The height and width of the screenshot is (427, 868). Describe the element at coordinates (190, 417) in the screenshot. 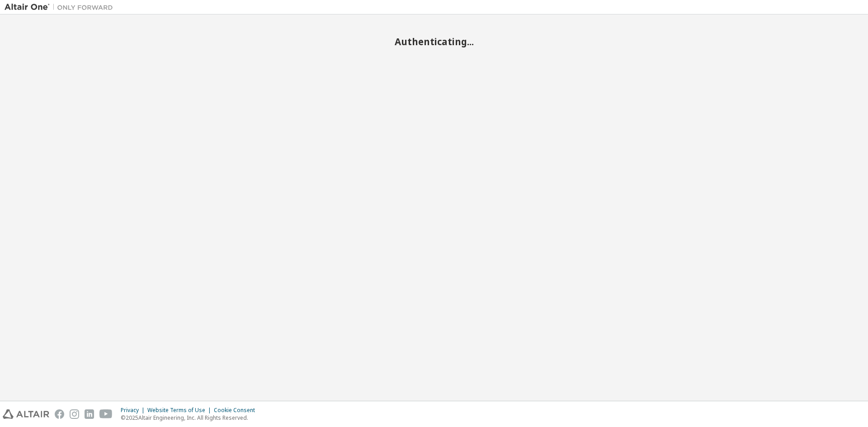

I see `p: © 2025 Altair Engineering, Inc. All Rights Reserved.` at that location.